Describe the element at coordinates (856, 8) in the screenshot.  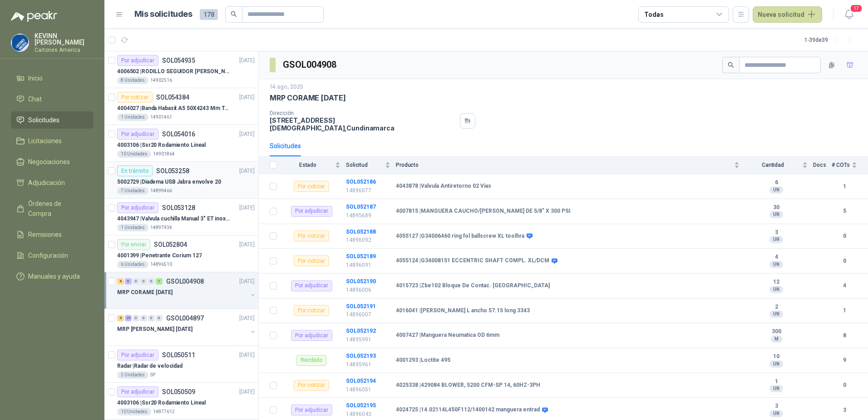
I see `span: 17` at that location.